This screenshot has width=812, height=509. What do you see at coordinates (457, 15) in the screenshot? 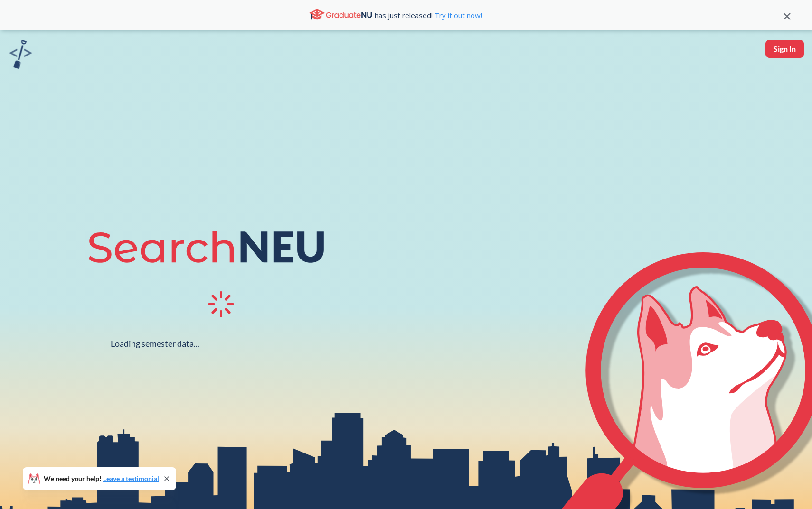
I see `a: Try it out now!` at bounding box center [457, 15].